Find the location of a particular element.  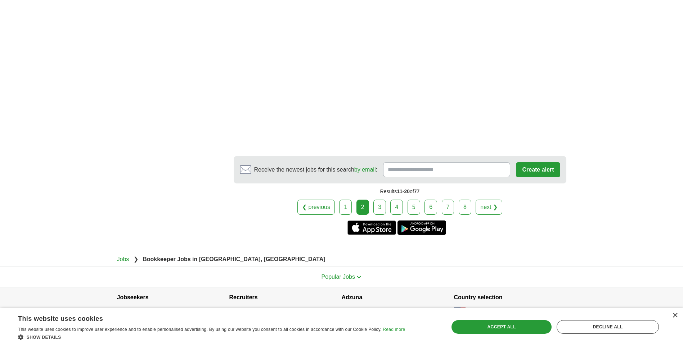

div: Show details is located at coordinates (211, 337).